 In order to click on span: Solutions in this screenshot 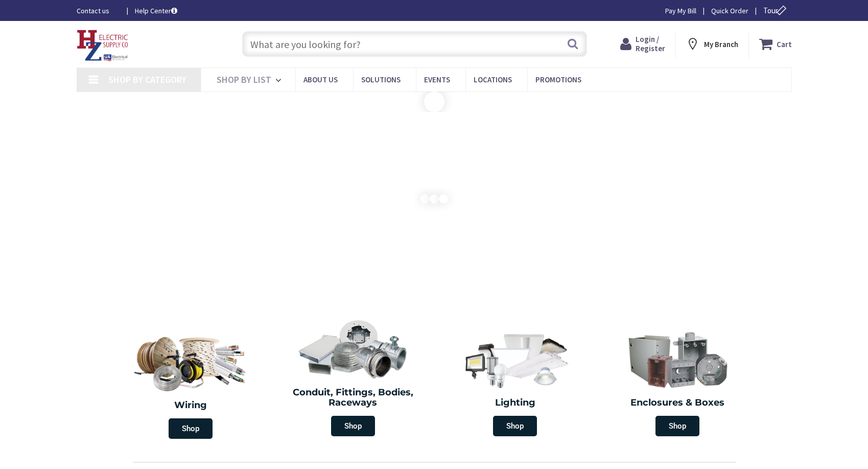, I will do `click(381, 79)`.